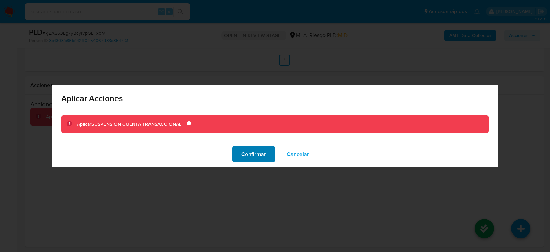 The height and width of the screenshot is (252, 550). What do you see at coordinates (254, 154) in the screenshot?
I see `span: Confirmar` at bounding box center [254, 154].